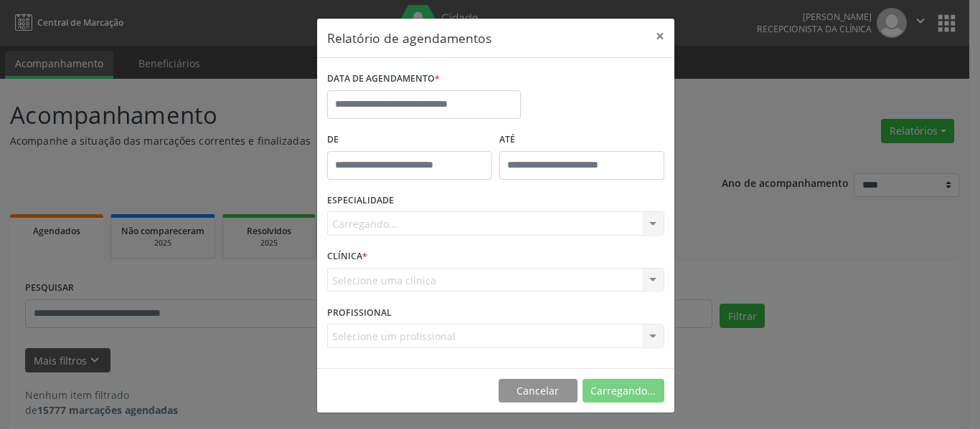 This screenshot has width=980, height=429. Describe the element at coordinates (360, 201) in the screenshot. I see `label: ESPECIALIDADE` at that location.